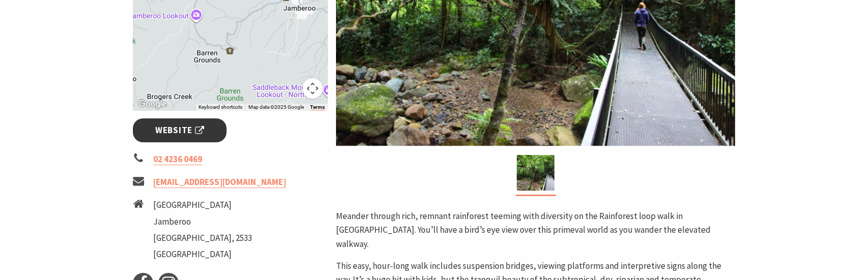 The image size is (868, 280). Describe the element at coordinates (276, 107) in the screenshot. I see `span: Map data ©2025 Google` at that location.